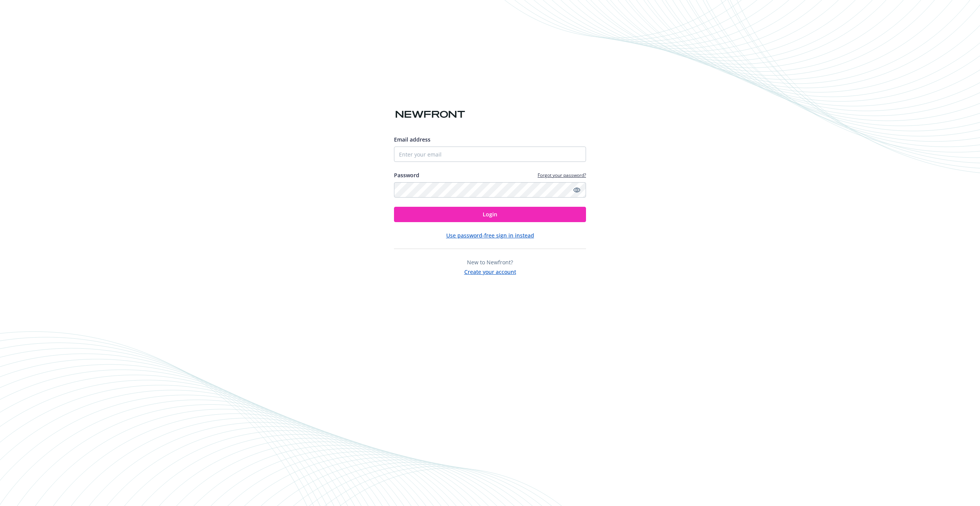 This screenshot has width=980, height=506. What do you see at coordinates (490, 190) in the screenshot?
I see `input: Enter your password` at bounding box center [490, 190].